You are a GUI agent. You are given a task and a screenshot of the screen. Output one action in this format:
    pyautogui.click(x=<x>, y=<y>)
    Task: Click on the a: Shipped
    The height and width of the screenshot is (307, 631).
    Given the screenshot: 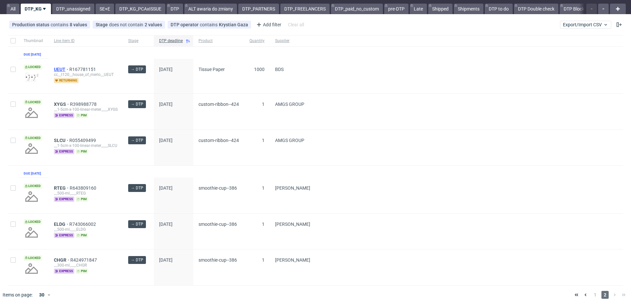 What is the action you would take?
    pyautogui.click(x=441, y=9)
    